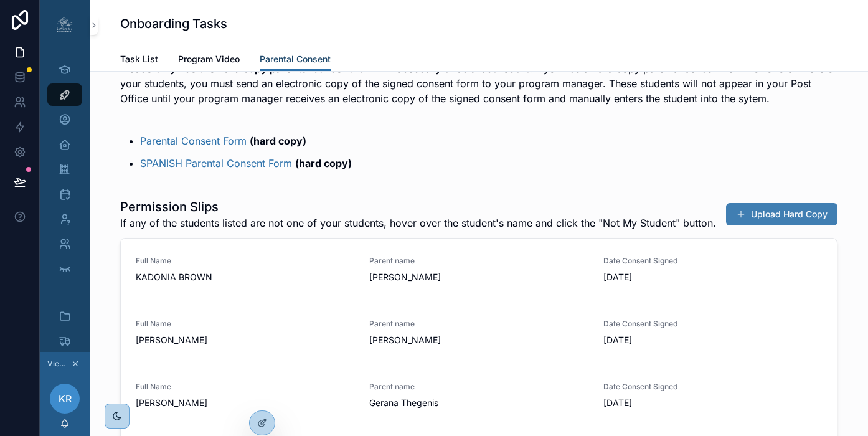  I want to click on a: Upload Hard Copy, so click(782, 215).